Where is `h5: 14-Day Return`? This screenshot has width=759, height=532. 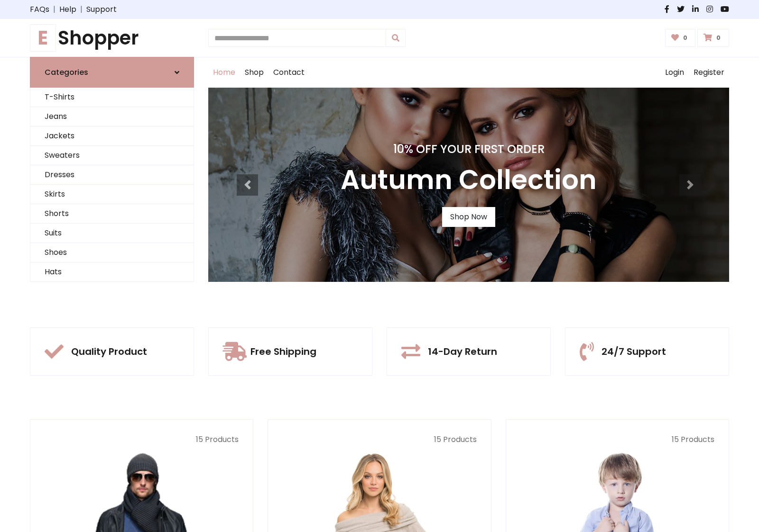
h5: 14-Day Return is located at coordinates (462, 352).